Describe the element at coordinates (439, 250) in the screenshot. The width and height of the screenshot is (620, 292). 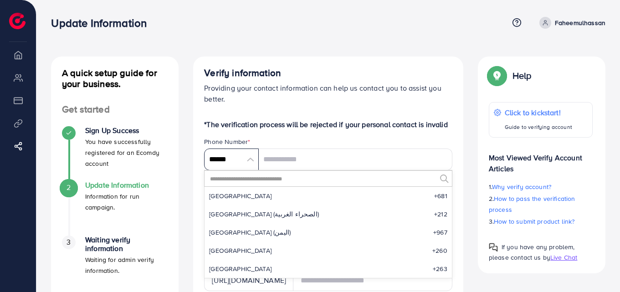
I see `span: +260` at that location.